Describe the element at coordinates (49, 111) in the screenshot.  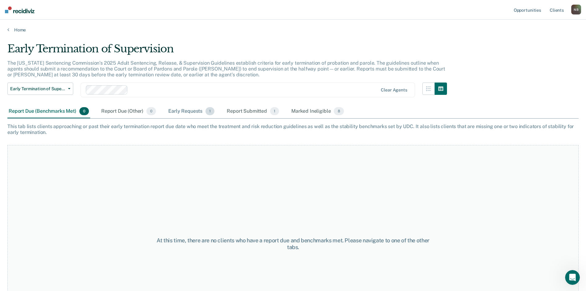
I see `div: Report Due (Benchmarks Met)0` at that location.